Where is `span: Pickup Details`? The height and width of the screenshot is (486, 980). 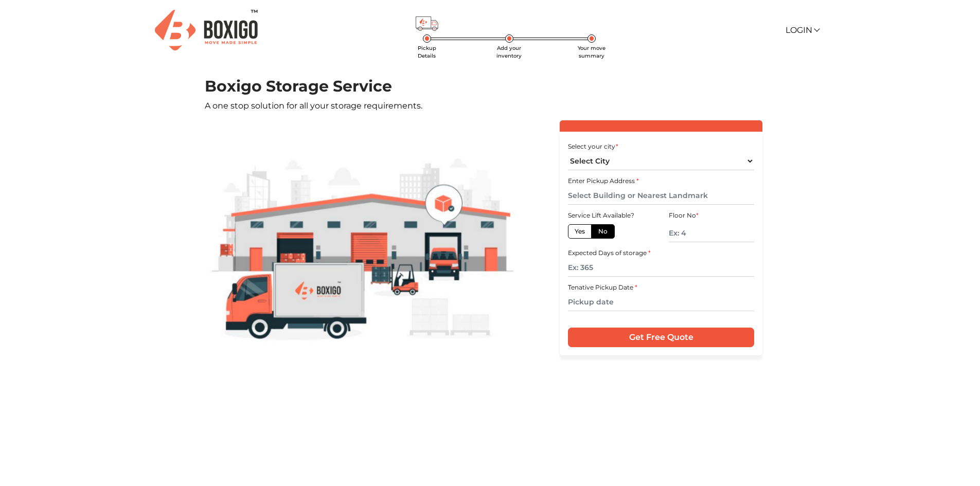 span: Pickup Details is located at coordinates (427, 52).